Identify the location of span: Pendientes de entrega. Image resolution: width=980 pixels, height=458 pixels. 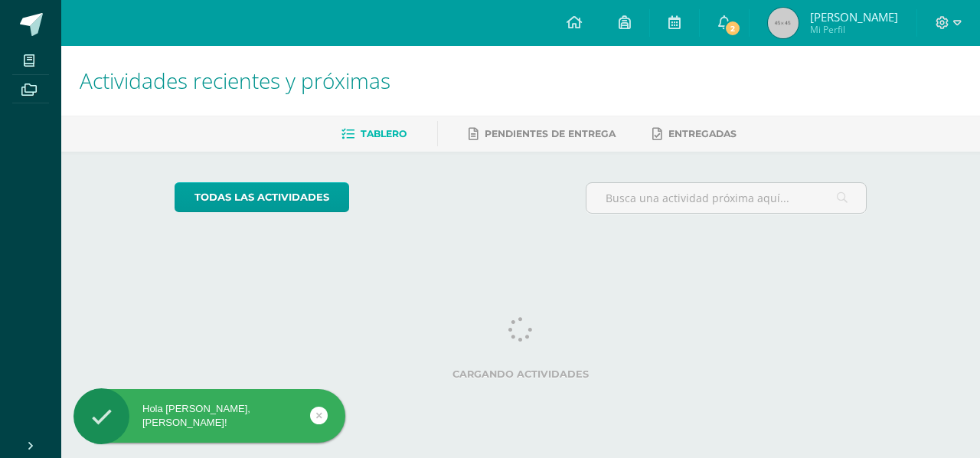
(549, 133).